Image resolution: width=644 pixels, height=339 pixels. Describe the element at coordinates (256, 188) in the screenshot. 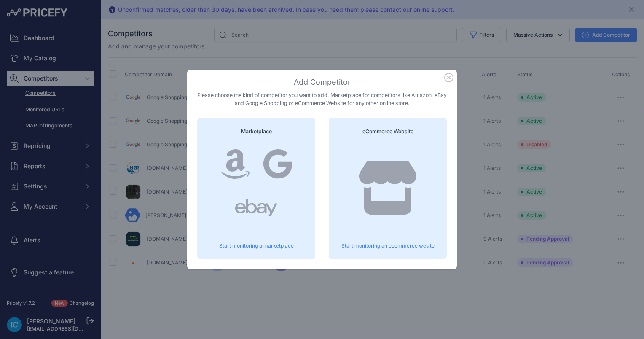

I see `a: Marketplace Start monitoring a marketplace` at that location.